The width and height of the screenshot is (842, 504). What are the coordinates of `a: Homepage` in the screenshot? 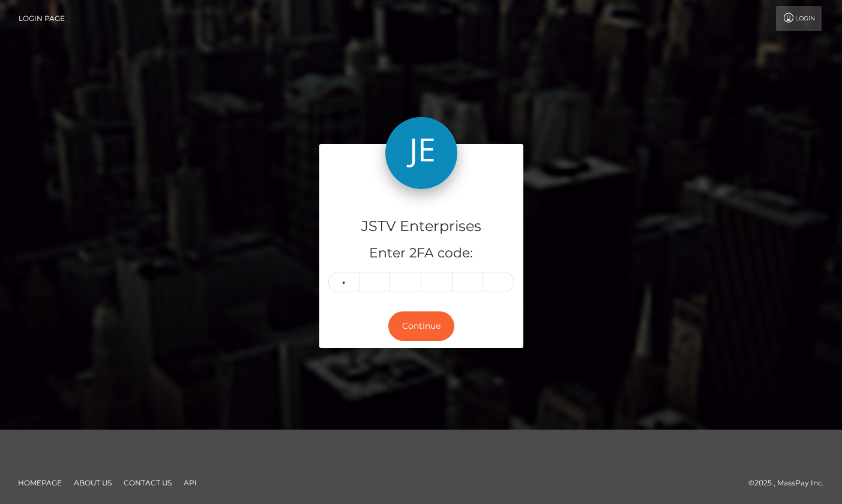 It's located at (40, 483).